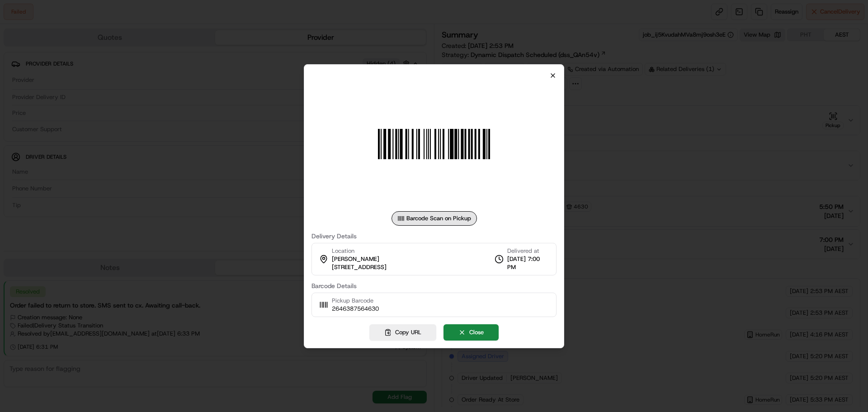 Image resolution: width=868 pixels, height=412 pixels. What do you see at coordinates (86, 156) in the screenshot?
I see `a: Powered byPylon` at bounding box center [86, 156].